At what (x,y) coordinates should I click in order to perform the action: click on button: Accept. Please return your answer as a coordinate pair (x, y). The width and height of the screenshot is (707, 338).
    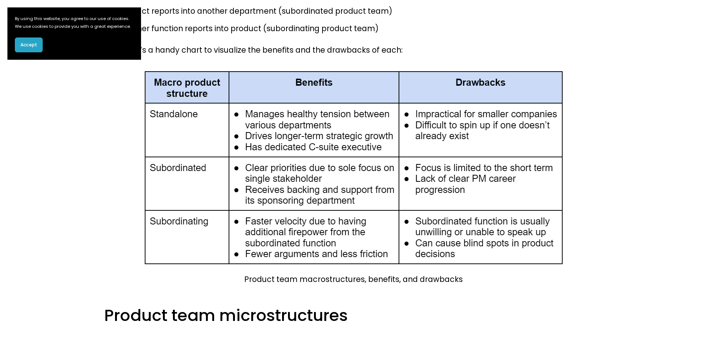
    Looking at the image, I should click on (29, 45).